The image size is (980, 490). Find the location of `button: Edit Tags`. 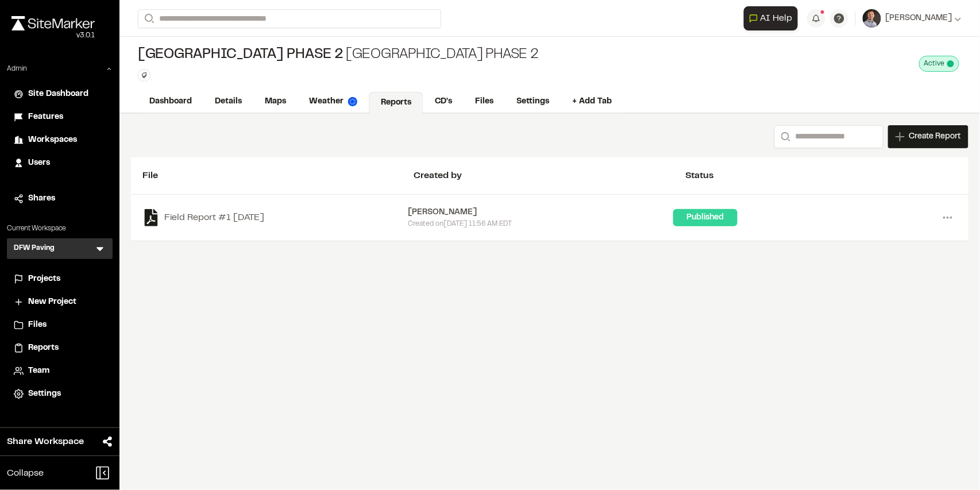

button: Edit Tags is located at coordinates (144, 76).